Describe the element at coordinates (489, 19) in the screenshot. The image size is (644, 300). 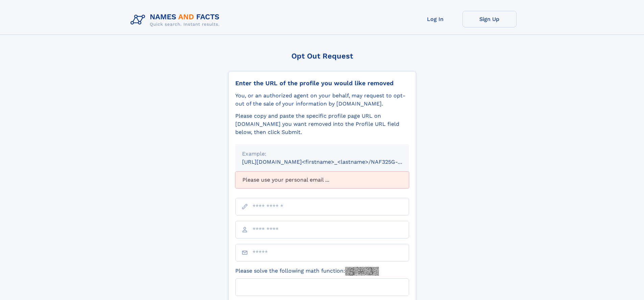
I see `a: Sign Up` at that location.